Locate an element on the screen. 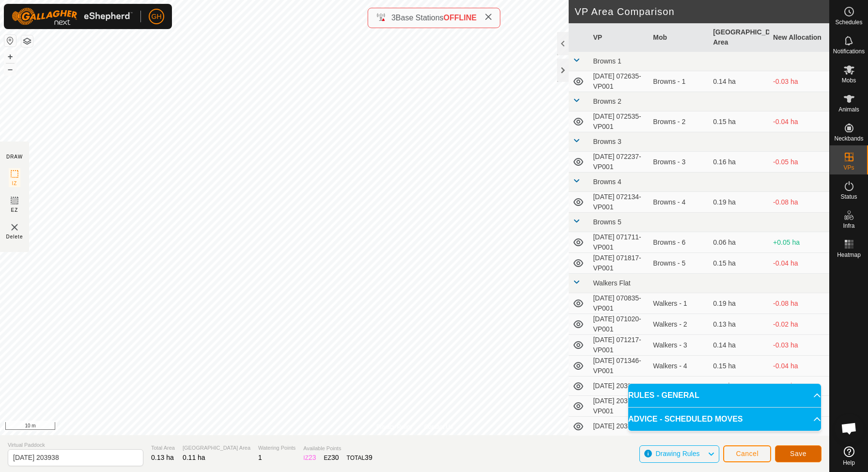 This screenshot has width=868, height=472. span: RULES - GENERAL is located at coordinates (663, 396).